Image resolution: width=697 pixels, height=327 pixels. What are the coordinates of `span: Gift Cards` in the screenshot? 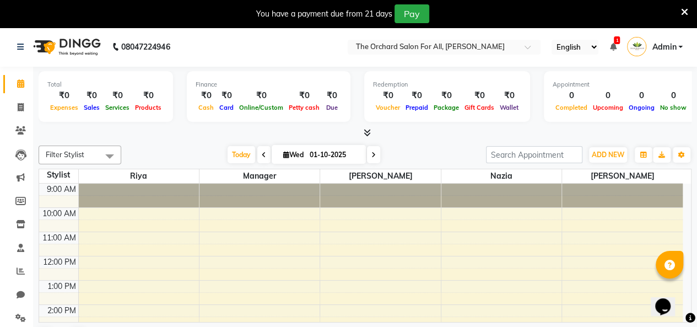 It's located at (479, 107).